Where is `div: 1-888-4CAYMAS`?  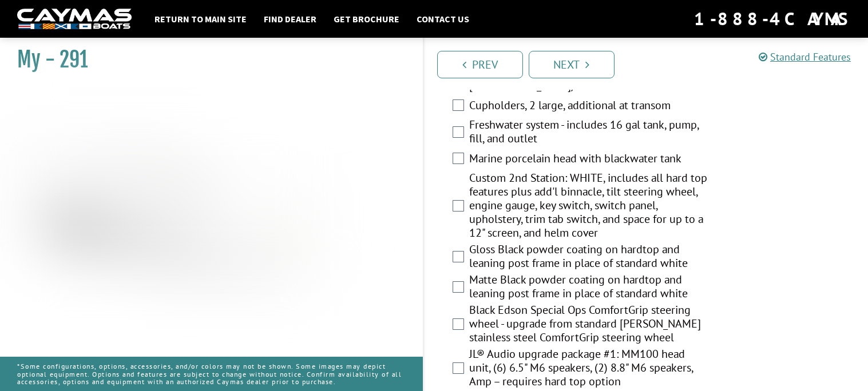
div: 1-888-4CAYMAS is located at coordinates (772, 19).